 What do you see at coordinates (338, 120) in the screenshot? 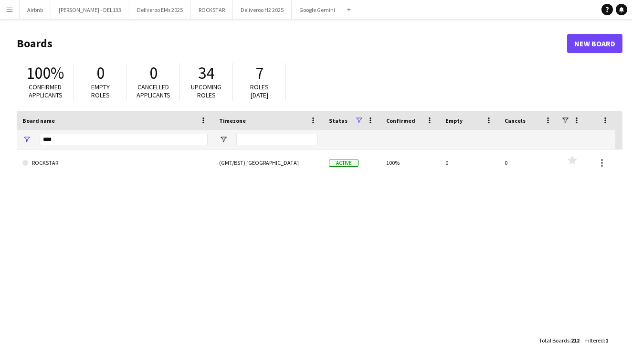
I see `span: Status` at bounding box center [338, 120].